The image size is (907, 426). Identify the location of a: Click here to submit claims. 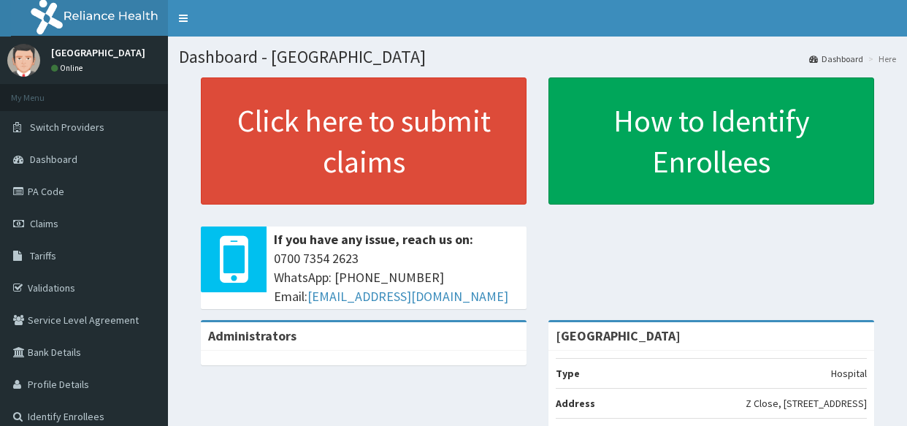
(364, 141).